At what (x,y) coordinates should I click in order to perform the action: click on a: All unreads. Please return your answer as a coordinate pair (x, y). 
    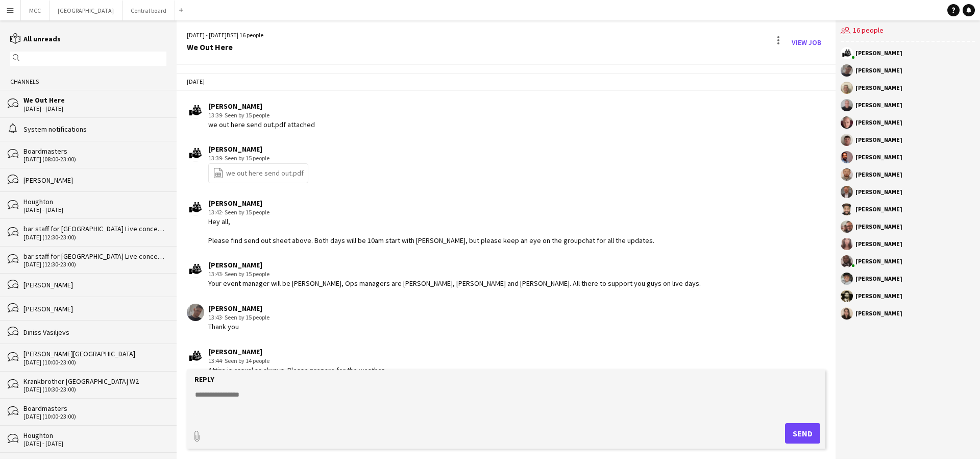
    Looking at the image, I should click on (36, 39).